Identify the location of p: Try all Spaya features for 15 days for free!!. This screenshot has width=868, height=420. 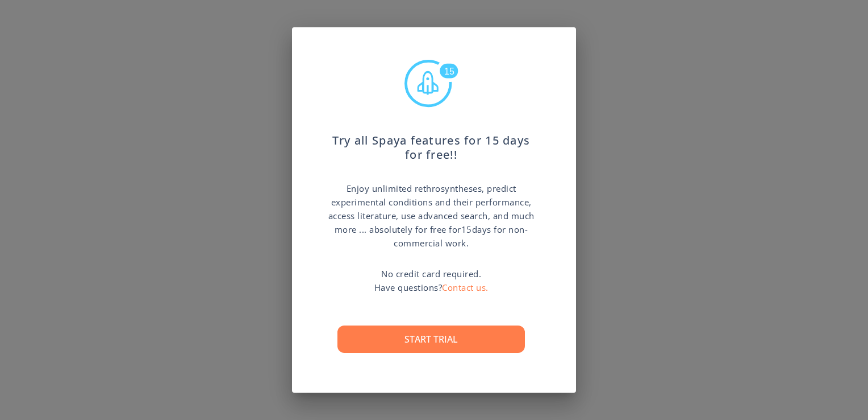
(431, 143).